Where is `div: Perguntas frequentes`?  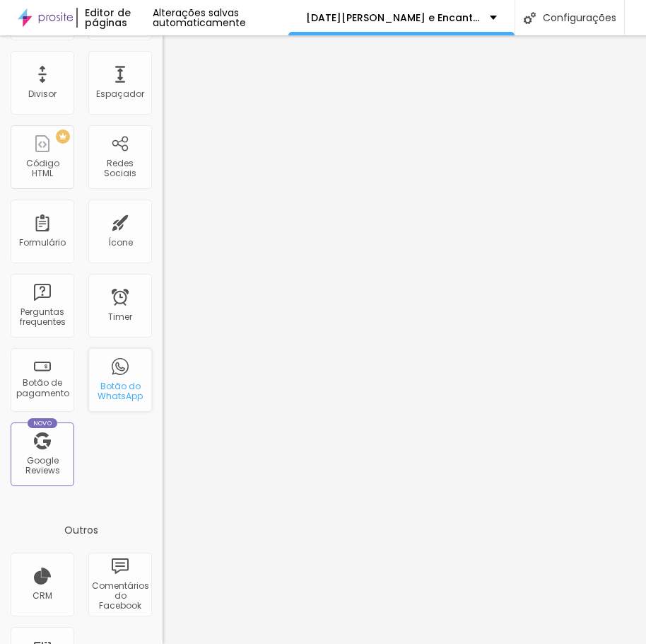 div: Perguntas frequentes is located at coordinates (42, 317).